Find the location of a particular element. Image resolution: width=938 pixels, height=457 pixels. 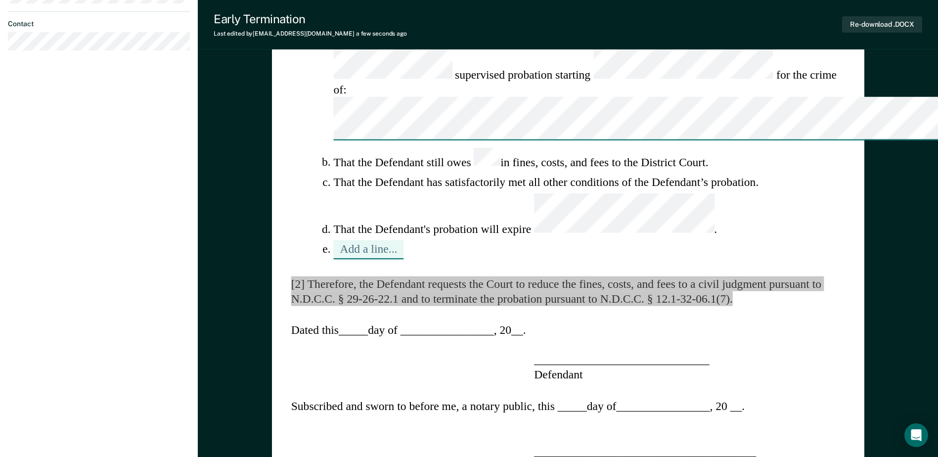

span: a few seconds ago is located at coordinates (381, 34).